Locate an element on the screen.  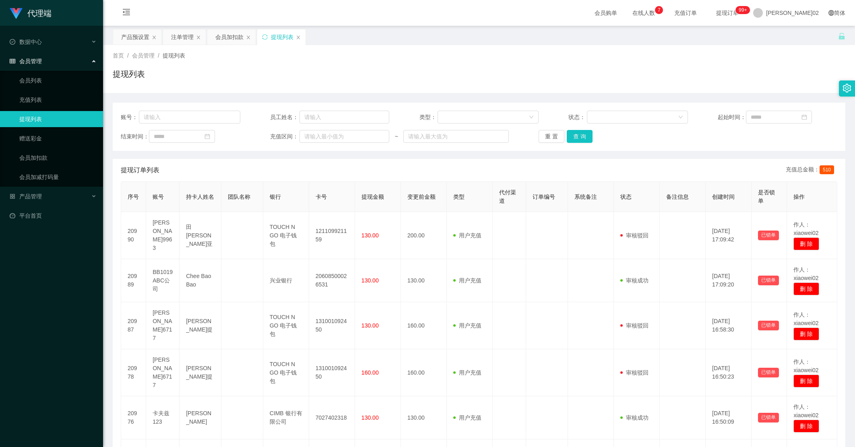
a: 图标： 仪表板平台首页 is located at coordinates (53, 216).